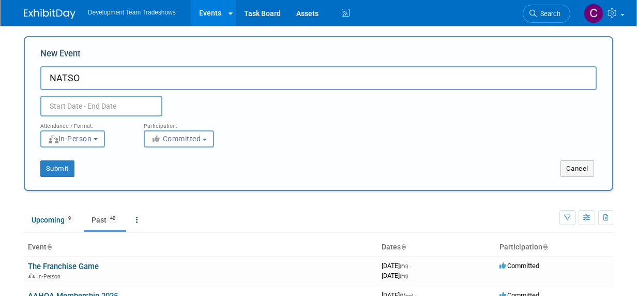 This screenshot has height=296, width=637. I want to click on img: In-Person Event, so click(32, 276).